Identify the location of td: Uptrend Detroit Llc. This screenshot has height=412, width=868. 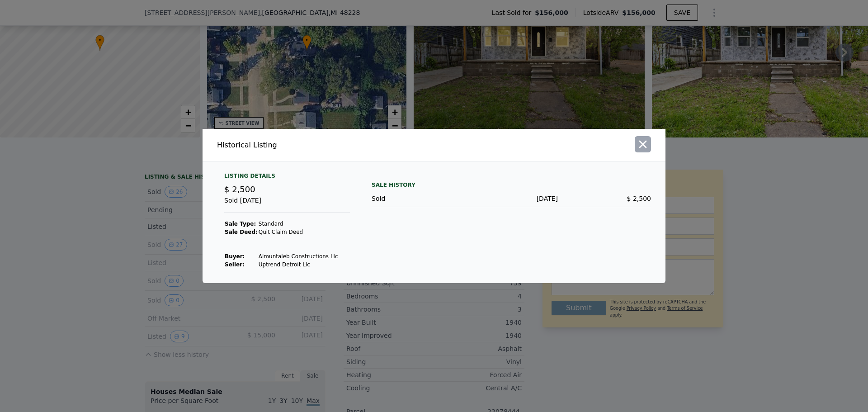
(298, 265).